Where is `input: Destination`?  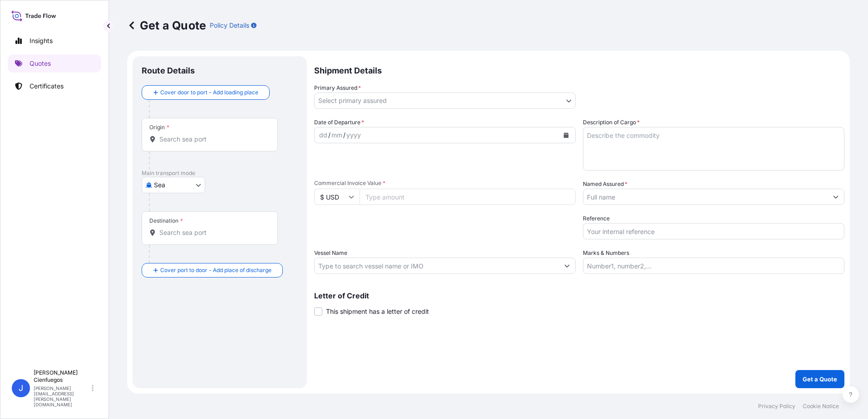 input: Destination is located at coordinates (213, 233).